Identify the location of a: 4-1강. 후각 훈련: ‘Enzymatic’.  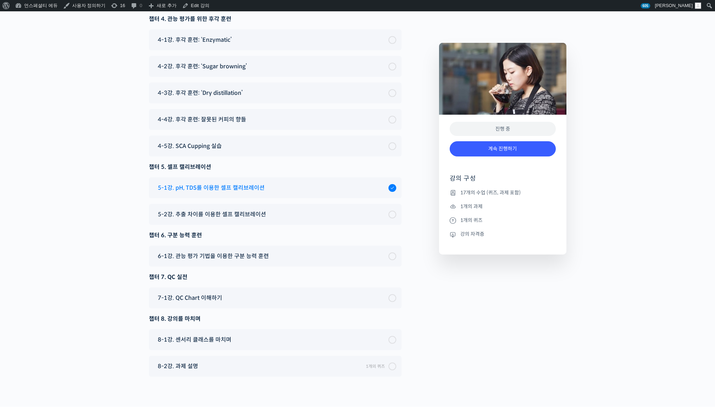
(275, 40).